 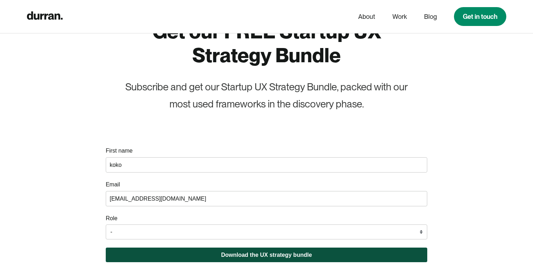 What do you see at coordinates (111, 219) in the screenshot?
I see `label: Role` at bounding box center [111, 219].